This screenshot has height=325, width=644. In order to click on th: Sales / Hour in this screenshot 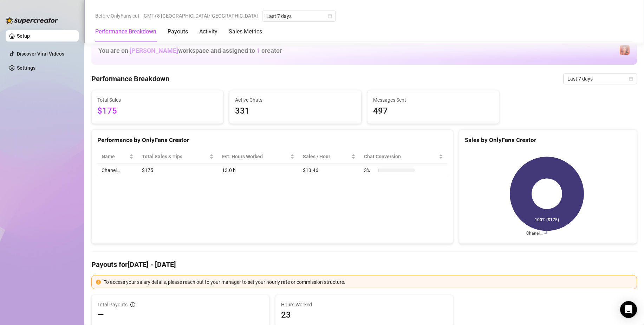, I will do `click(329, 157)`.